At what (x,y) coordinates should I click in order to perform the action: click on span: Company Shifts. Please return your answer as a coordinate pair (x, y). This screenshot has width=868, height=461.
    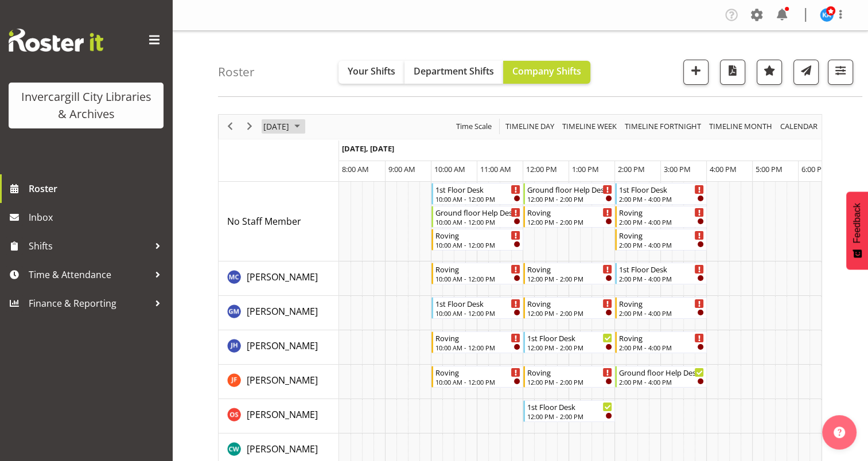
    Looking at the image, I should click on (547, 71).